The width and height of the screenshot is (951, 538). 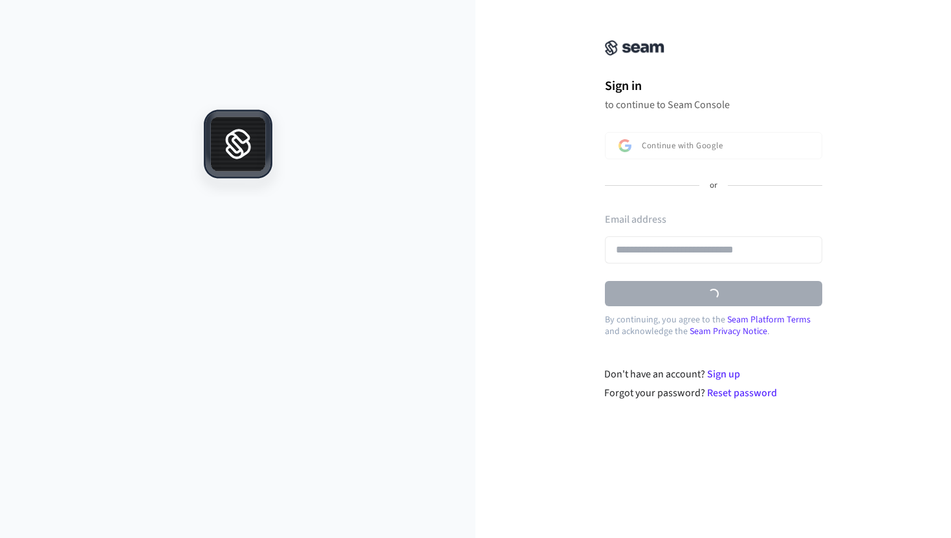 I want to click on p: to continue to Seam Console, so click(x=714, y=105).